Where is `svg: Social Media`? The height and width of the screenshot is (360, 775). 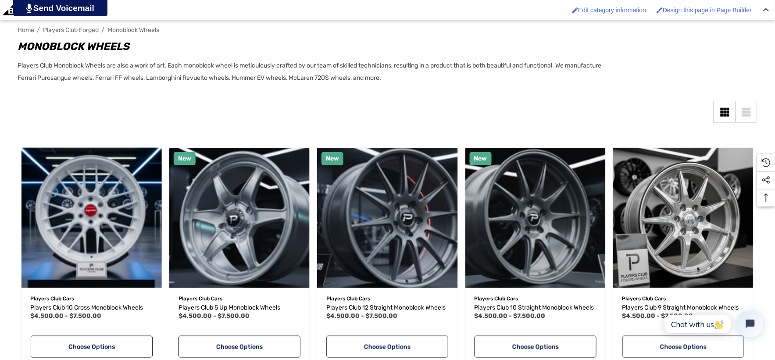
svg: Social Media is located at coordinates (767, 180).